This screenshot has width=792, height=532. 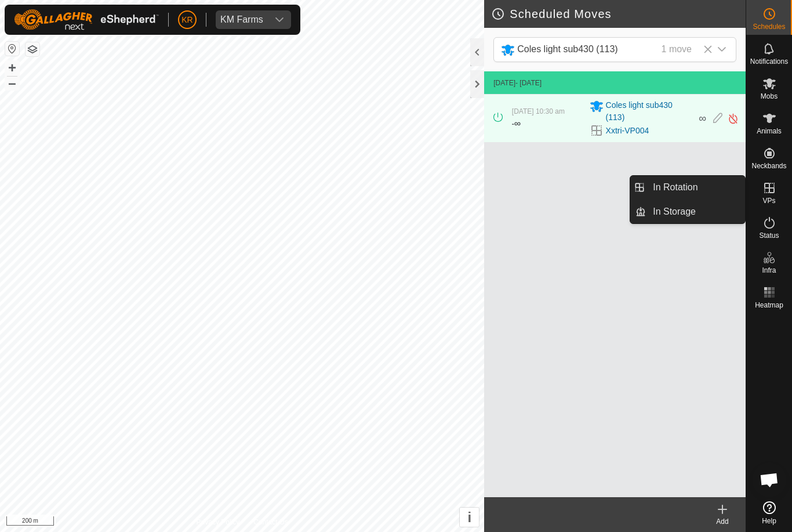 I want to click on li: In Rotation, so click(x=688, y=187).